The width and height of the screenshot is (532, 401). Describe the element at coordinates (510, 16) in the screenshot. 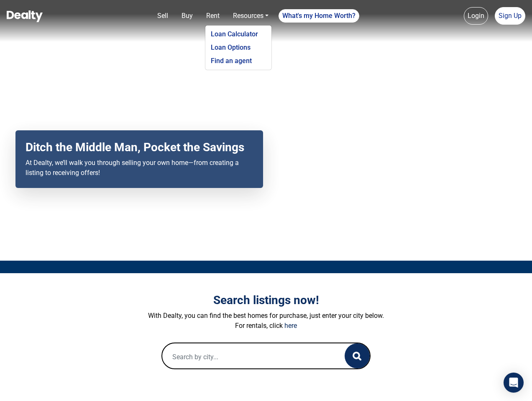

I see `a: Sign Up` at that location.